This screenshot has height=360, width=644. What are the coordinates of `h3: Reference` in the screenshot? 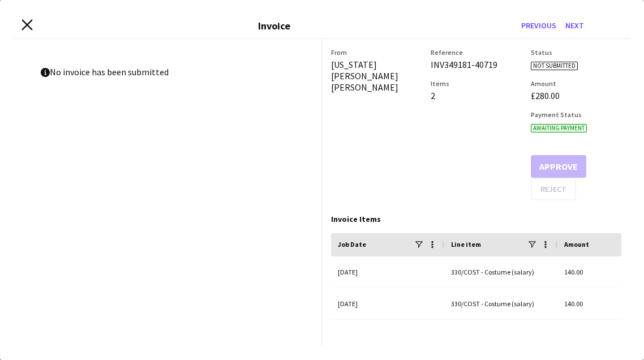 It's located at (476, 52).